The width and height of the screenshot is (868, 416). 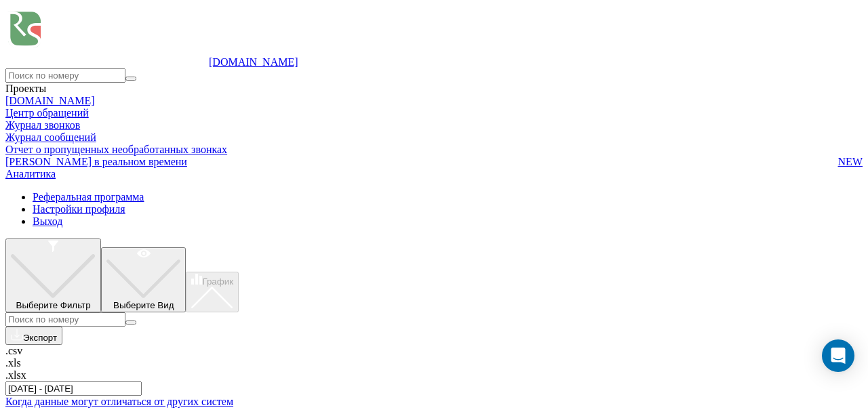 I want to click on a: Выход, so click(x=47, y=221).